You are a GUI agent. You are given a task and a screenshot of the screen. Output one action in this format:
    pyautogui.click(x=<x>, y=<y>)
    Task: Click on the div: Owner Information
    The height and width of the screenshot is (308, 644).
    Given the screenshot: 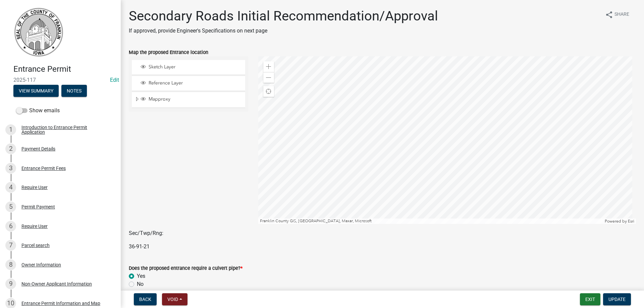 What is the action you would take?
    pyautogui.click(x=41, y=265)
    